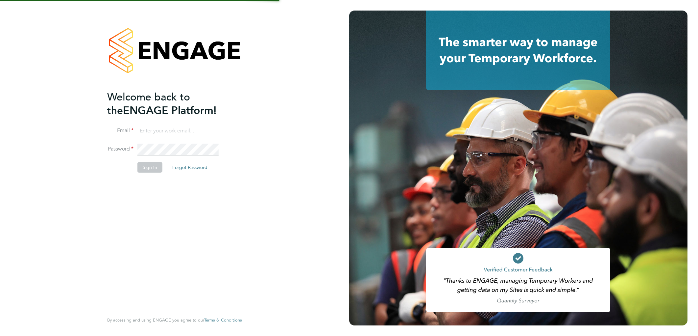 The width and height of the screenshot is (698, 336). Describe the element at coordinates (175, 319) in the screenshot. I see `span: By accessing and using ENGAGE you agree to our` at that location.